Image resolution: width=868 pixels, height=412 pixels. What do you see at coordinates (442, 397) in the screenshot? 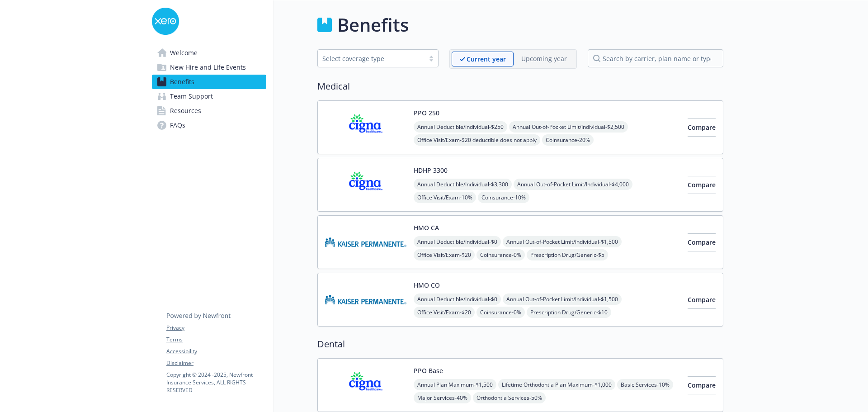
I see `span: Major Services - 40%` at bounding box center [442, 397].